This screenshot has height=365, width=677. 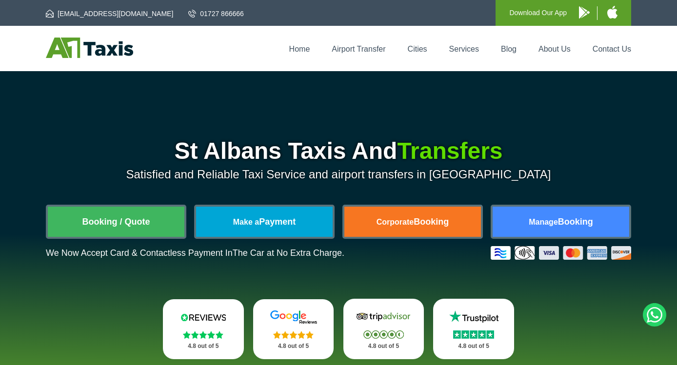 I want to click on p: We Now Accept Card & Contactless Payment In, so click(x=195, y=253).